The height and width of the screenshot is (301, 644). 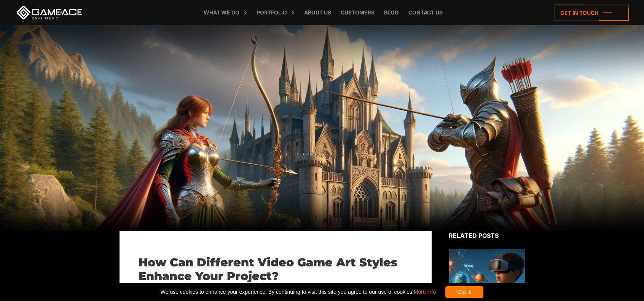 I want to click on div: Got it!, so click(x=464, y=292).